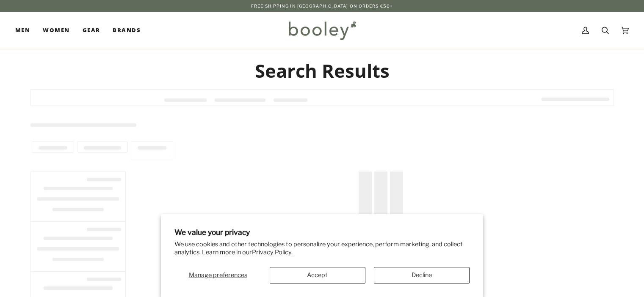  Describe the element at coordinates (126, 31) in the screenshot. I see `div: Brands` at that location.